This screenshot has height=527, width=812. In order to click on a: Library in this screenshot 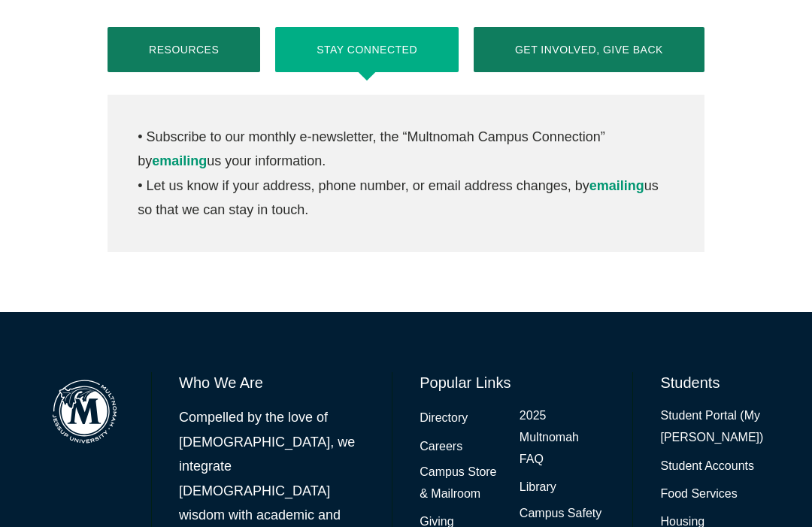, I will do `click(537, 487)`.